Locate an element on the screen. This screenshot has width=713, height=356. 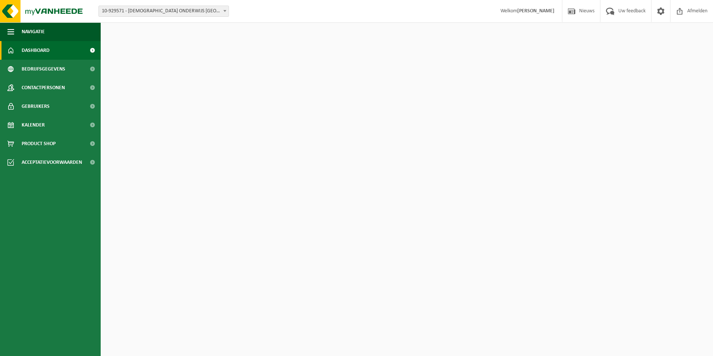
span: Bedrijfsgegevens is located at coordinates (43, 69).